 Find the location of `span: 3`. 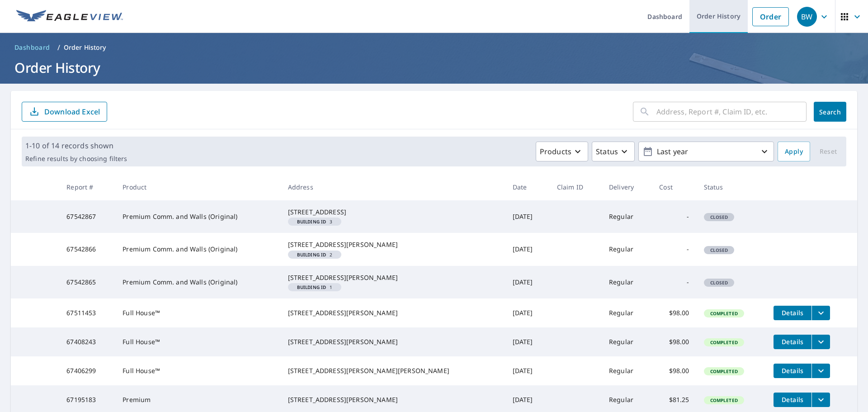

span: 3 is located at coordinates (315, 222).